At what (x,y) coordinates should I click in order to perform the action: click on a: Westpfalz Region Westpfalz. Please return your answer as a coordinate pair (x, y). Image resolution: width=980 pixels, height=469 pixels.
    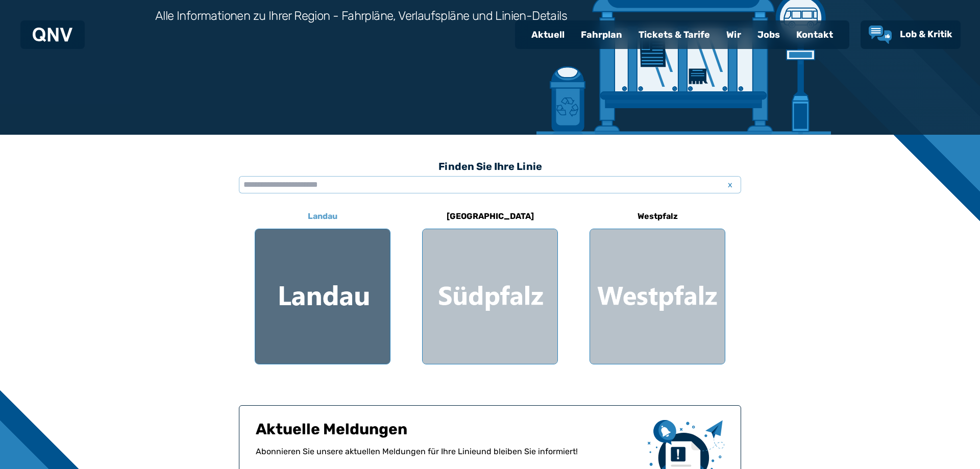
    Looking at the image, I should click on (658, 284).